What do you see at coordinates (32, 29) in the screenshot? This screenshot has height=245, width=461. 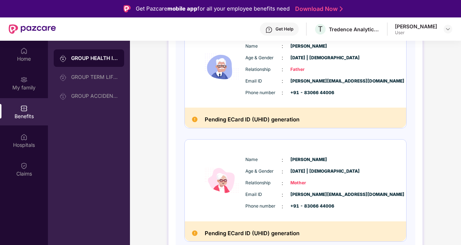 I see `img: New Pazcare Logo` at bounding box center [32, 29].